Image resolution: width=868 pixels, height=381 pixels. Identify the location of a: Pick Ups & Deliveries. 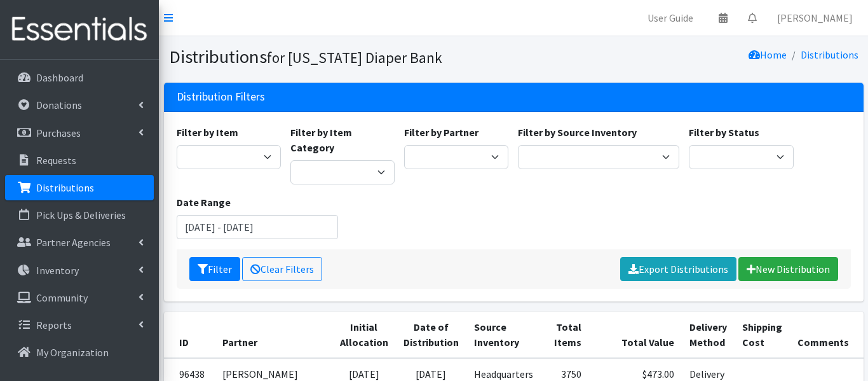
(79, 215).